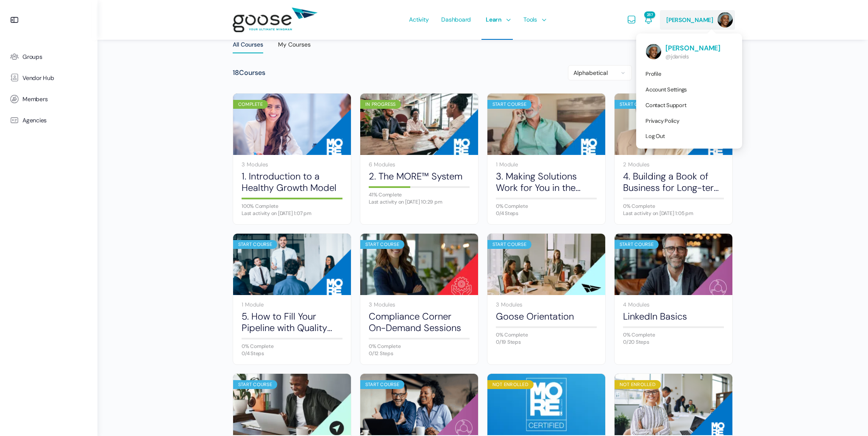 The image size is (868, 436). I want to click on div: 0/20 Steps, so click(674, 342).